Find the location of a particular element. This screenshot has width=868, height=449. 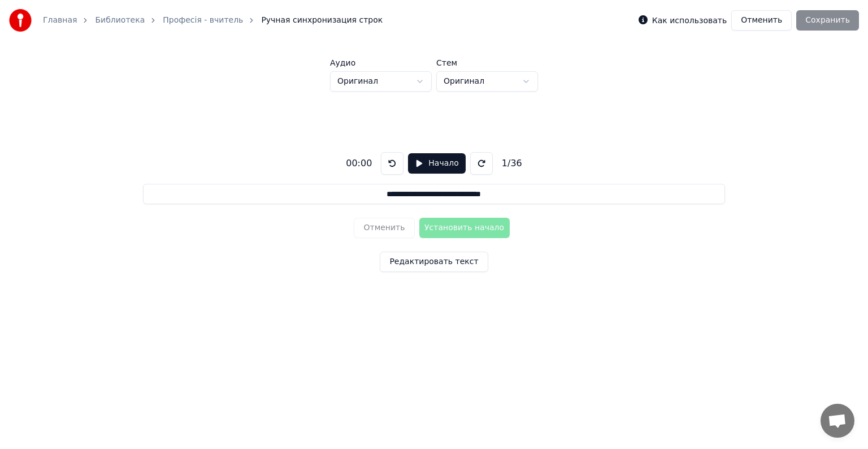

span: Ручная синхронизация строк is located at coordinates (322, 20).